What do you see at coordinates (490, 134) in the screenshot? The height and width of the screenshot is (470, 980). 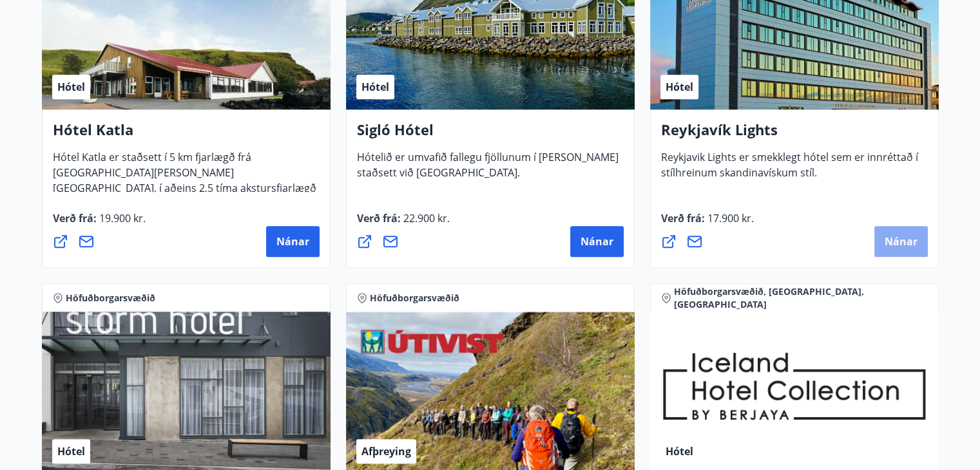 I see `h4: Sigló Hótel` at bounding box center [490, 134].